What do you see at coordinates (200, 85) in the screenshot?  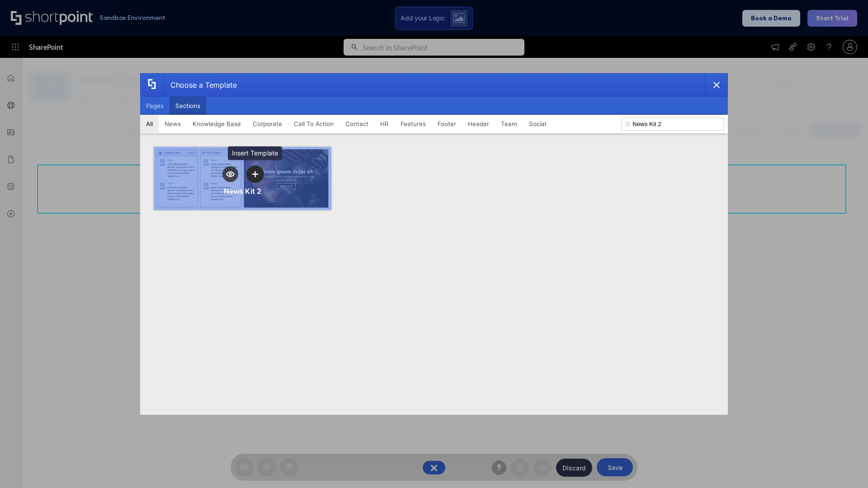 I see `div: Choose a Template` at bounding box center [200, 85].